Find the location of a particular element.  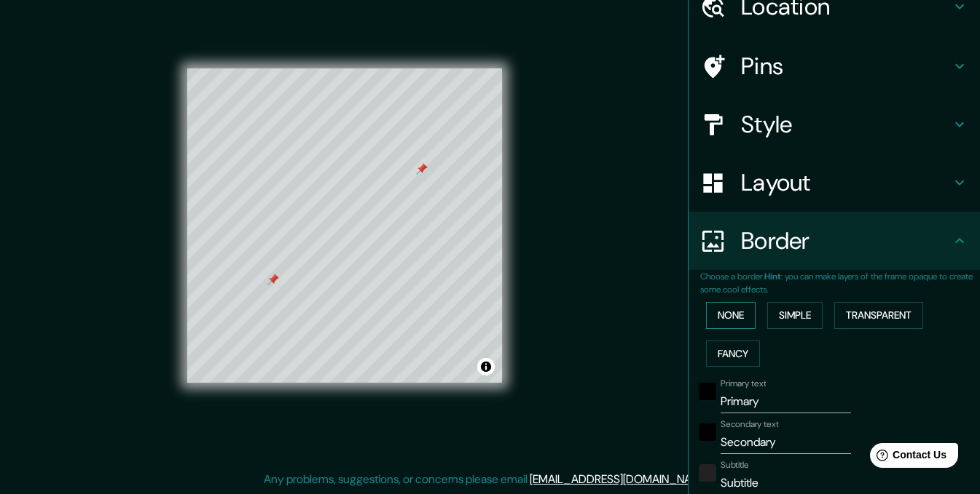

label: Primary text is located at coordinates (743, 383).